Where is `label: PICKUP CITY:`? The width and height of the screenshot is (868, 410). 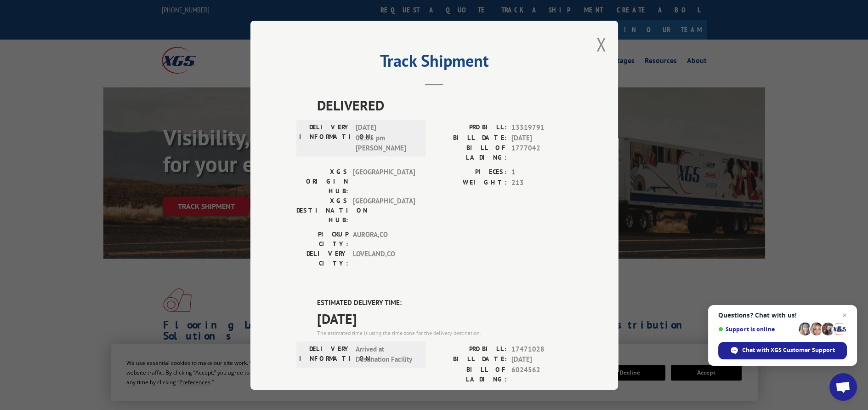
label: PICKUP CITY: is located at coordinates (323, 239).